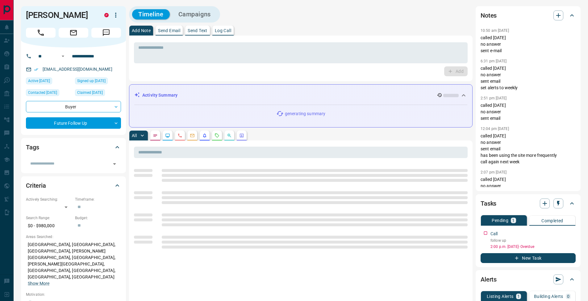 This screenshot has height=301, width=588. Describe the element at coordinates (98, 82) in the screenshot. I see `div: Thu Jul 30 2020` at that location.